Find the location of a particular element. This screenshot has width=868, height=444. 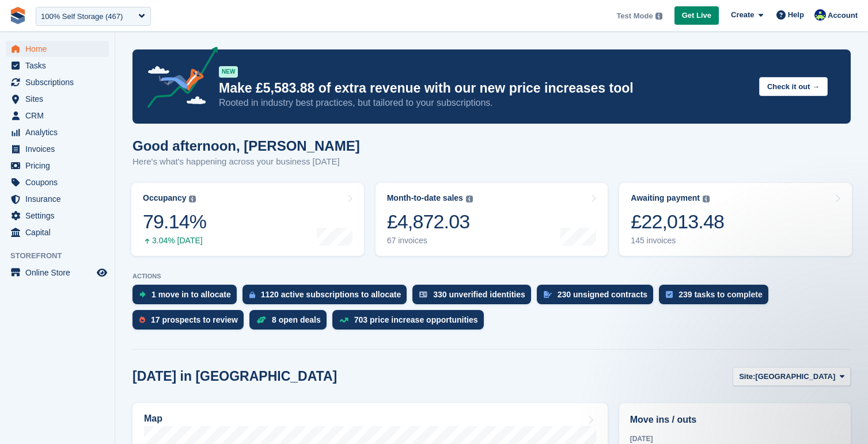

h2: Move ins / outs is located at coordinates (735, 420).